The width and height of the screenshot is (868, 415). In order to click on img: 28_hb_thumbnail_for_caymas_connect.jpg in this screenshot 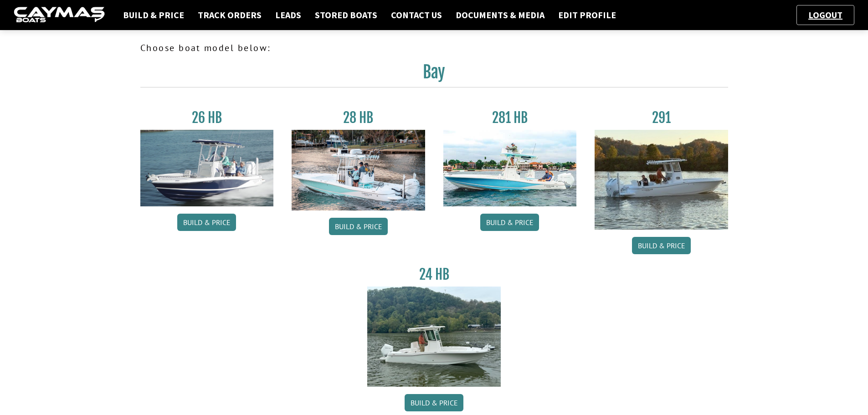, I will do `click(358, 170)`.